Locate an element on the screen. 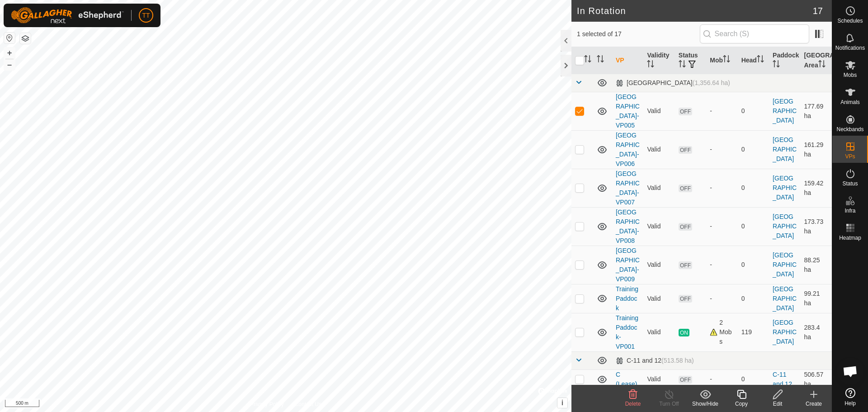 The height and width of the screenshot is (412, 868). div: Create is located at coordinates (814, 404).